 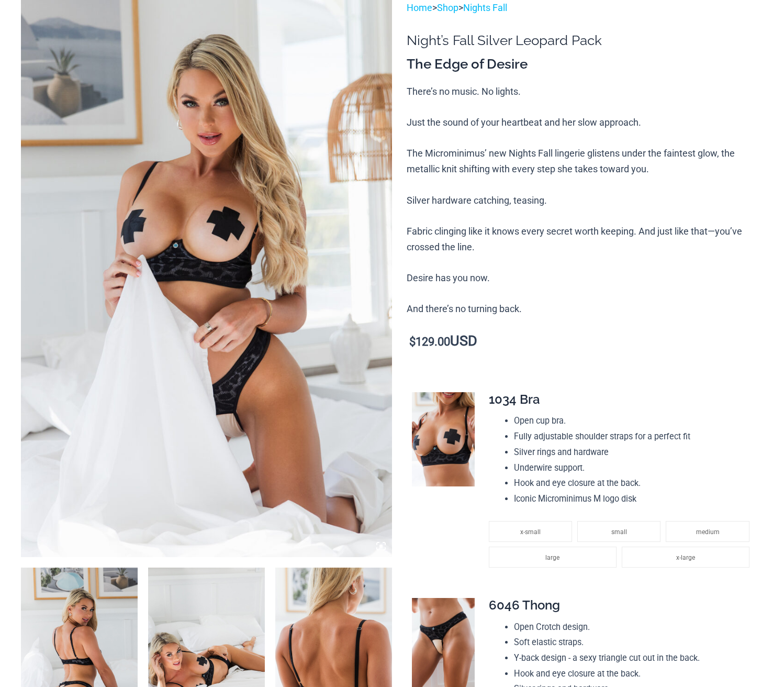 I want to click on li: Fully adjustable shoulder straps for a perfect fit, so click(x=634, y=437).